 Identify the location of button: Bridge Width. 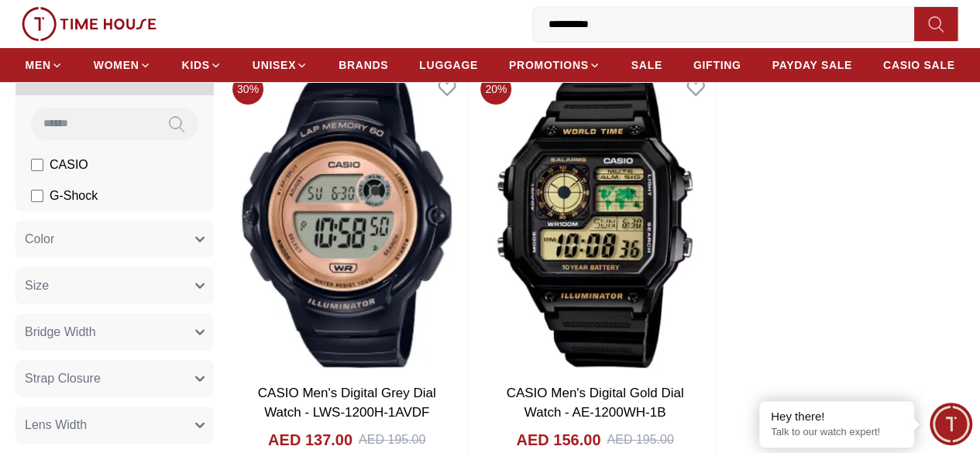
(115, 332).